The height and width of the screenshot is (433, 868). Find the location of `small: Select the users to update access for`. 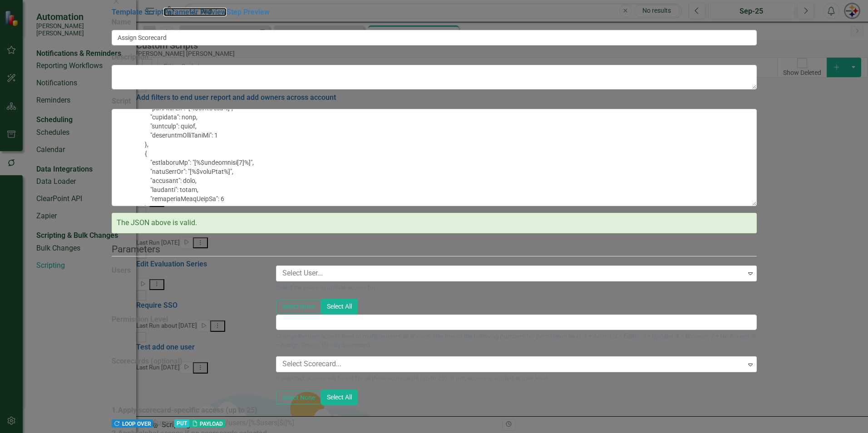

small: Select the users to update access for is located at coordinates (517, 287).